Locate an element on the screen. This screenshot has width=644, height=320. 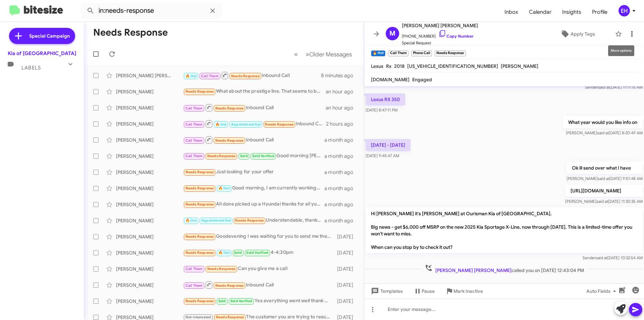
nav: Page navigation example is located at coordinates (323, 54).